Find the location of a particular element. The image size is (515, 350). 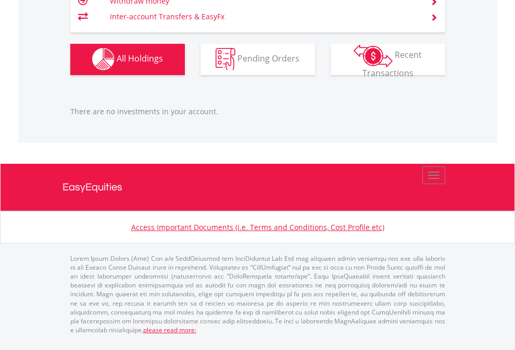

div: EasyEquities is located at coordinates (258, 187).